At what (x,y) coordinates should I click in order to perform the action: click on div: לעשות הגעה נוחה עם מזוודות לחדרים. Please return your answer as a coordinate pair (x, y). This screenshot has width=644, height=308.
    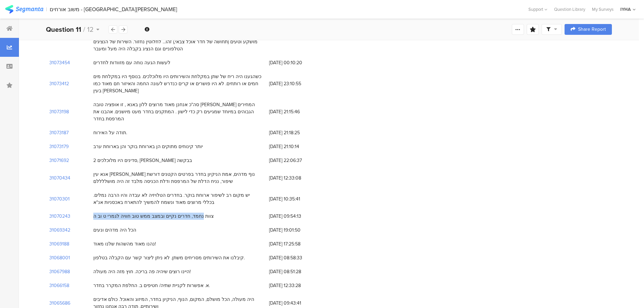
    Looking at the image, I should click on (132, 63).